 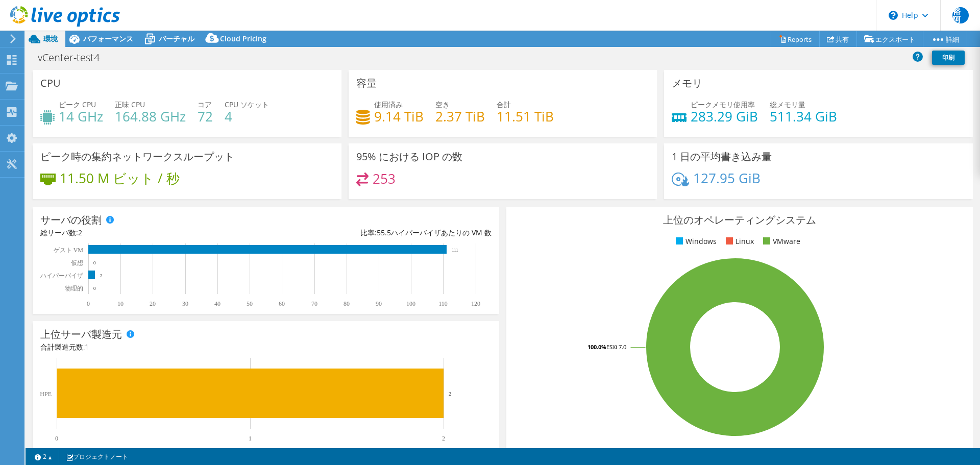 What do you see at coordinates (315, 303) in the screenshot?
I see `text: 70` at bounding box center [315, 303].